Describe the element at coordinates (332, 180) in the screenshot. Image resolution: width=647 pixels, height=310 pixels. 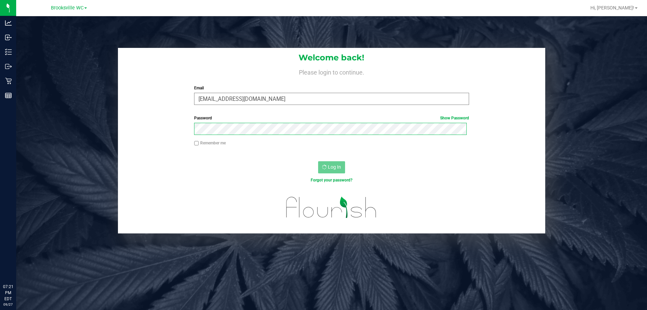
I see `a: Forgot your password?` at that location.